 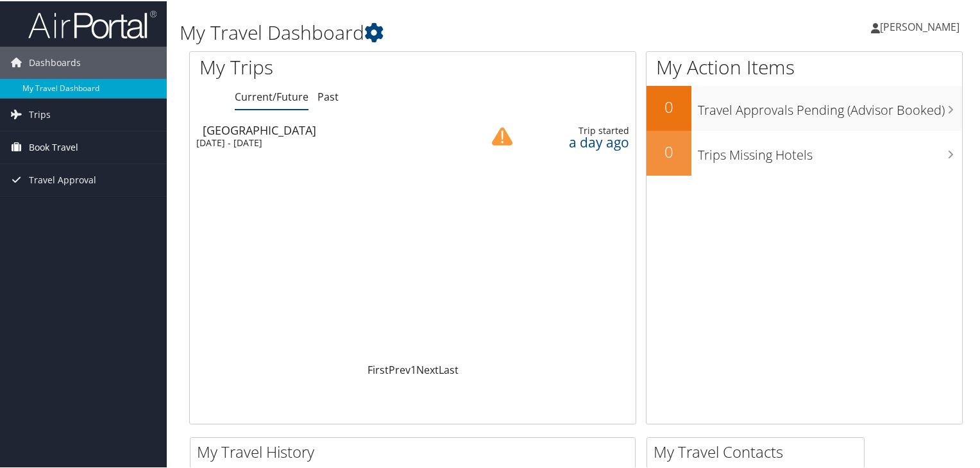 I want to click on a: Next, so click(x=427, y=369).